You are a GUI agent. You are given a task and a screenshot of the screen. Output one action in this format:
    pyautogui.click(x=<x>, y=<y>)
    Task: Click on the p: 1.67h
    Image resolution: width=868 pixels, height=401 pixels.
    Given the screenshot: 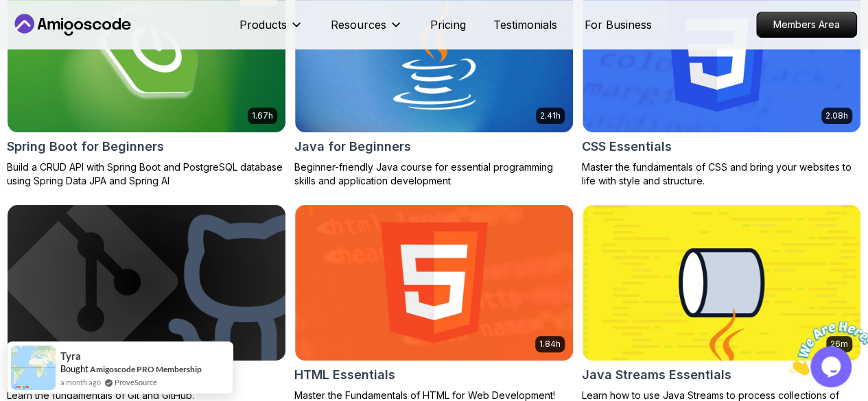 What is the action you would take?
    pyautogui.click(x=262, y=116)
    